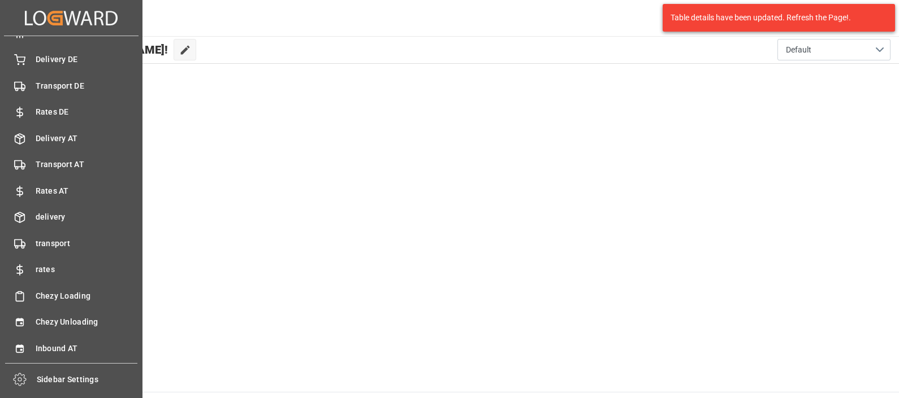 The image size is (899, 398). Describe the element at coordinates (86, 138) in the screenshot. I see `span: Delivery AT` at that location.